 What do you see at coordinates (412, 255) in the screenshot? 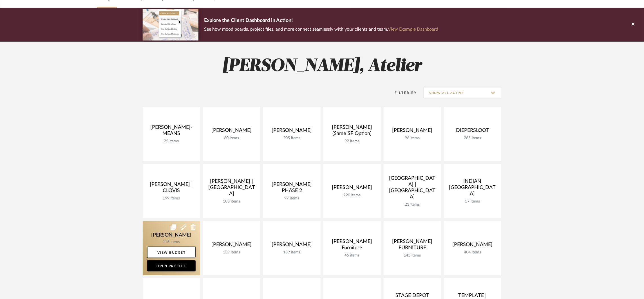
I see `div: 145 items` at bounding box center [412, 255].